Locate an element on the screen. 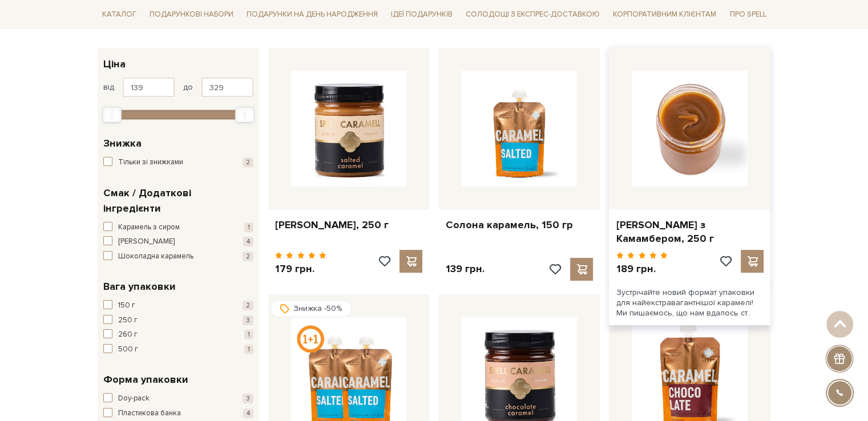  div: Min is located at coordinates (112, 115).